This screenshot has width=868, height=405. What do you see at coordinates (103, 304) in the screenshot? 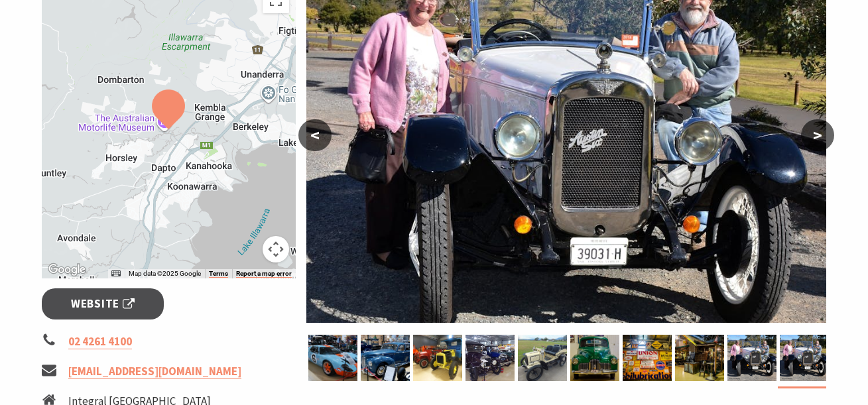
I see `a: Website` at bounding box center [103, 304].